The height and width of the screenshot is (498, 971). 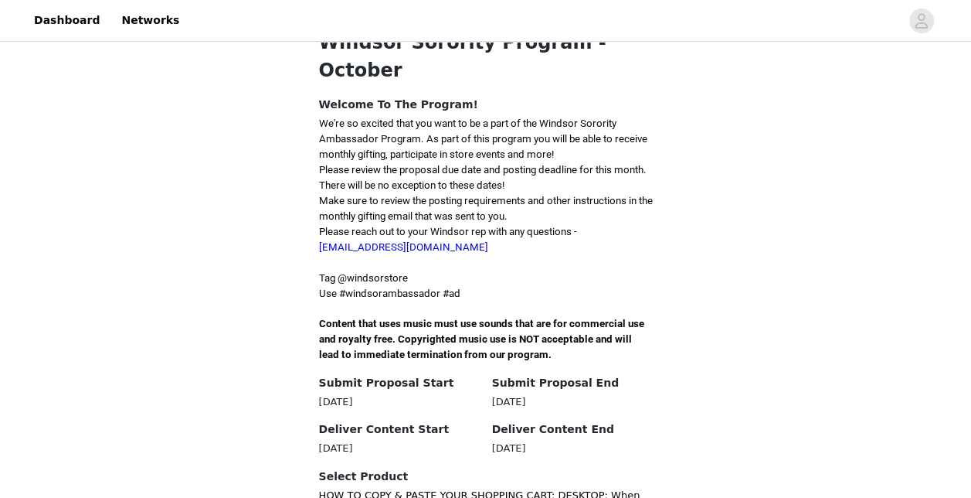 I want to click on a: Networks, so click(x=150, y=20).